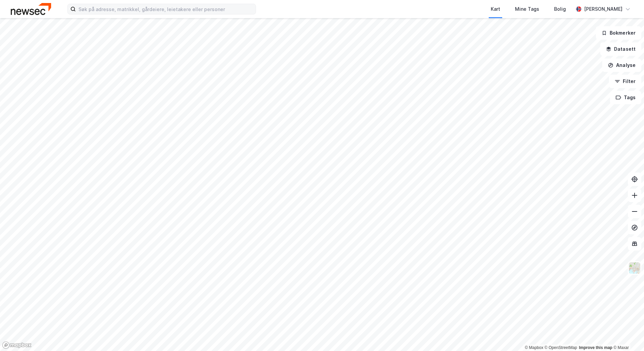  What do you see at coordinates (560, 9) in the screenshot?
I see `div: Bolig` at bounding box center [560, 9].